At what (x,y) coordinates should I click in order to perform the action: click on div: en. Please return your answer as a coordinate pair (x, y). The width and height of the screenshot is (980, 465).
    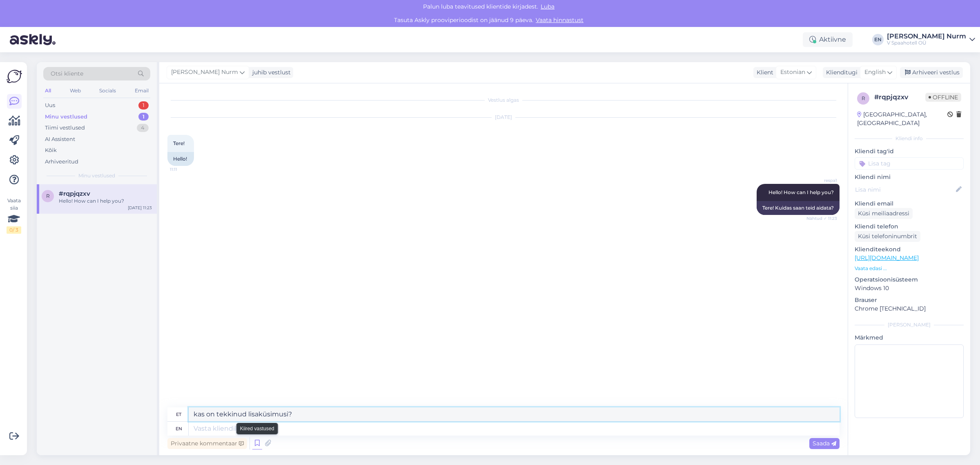
    Looking at the image, I should click on (179, 428).